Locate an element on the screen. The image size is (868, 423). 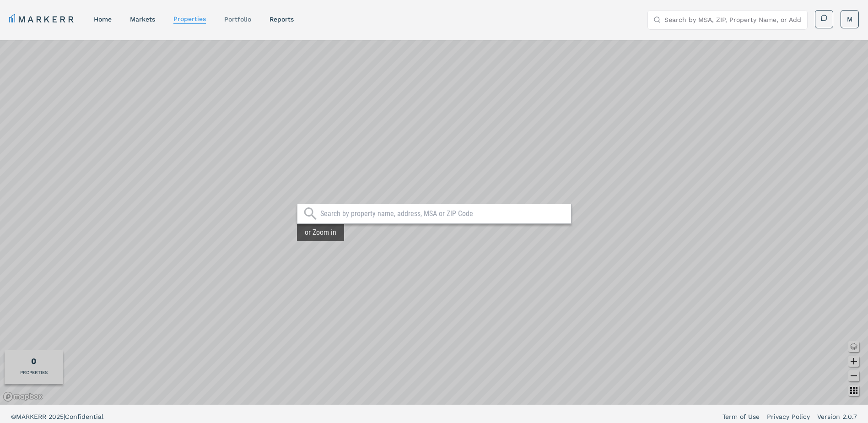
span: 2025 | is located at coordinates (56, 417).